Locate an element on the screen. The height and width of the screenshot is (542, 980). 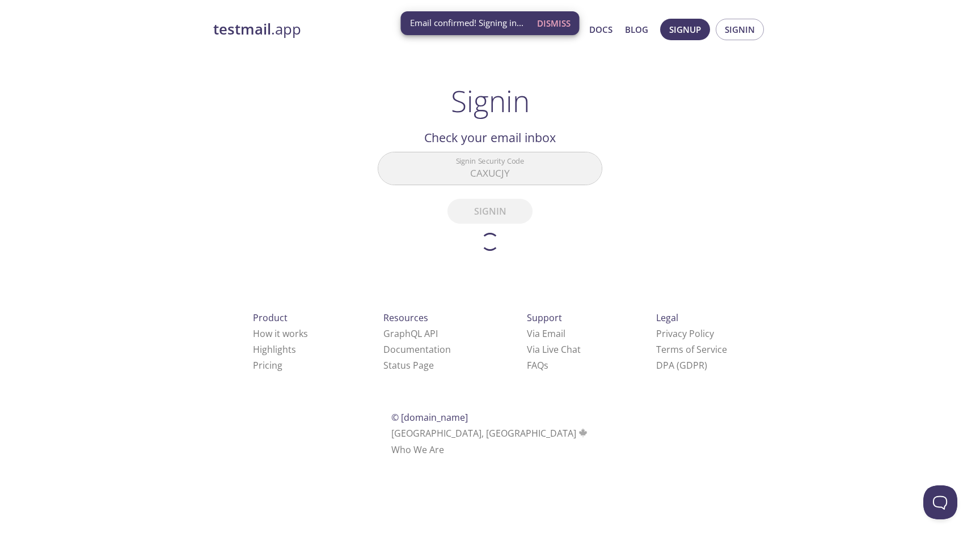
span: s is located at coordinates (546, 366).